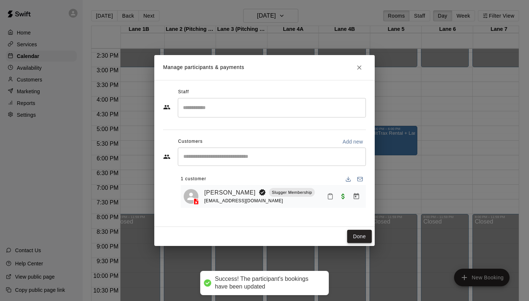 The width and height of the screenshot is (529, 301). I want to click on p: Manage participants & payments, so click(203, 67).